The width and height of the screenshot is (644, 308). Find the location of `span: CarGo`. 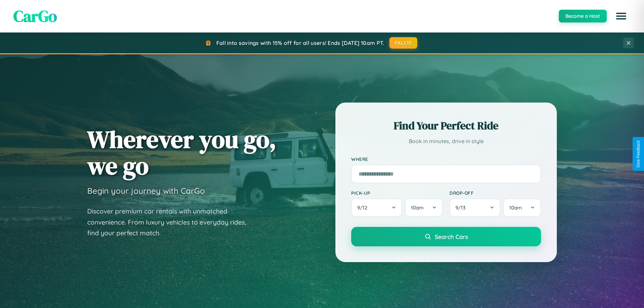

span: CarGo is located at coordinates (35, 16).